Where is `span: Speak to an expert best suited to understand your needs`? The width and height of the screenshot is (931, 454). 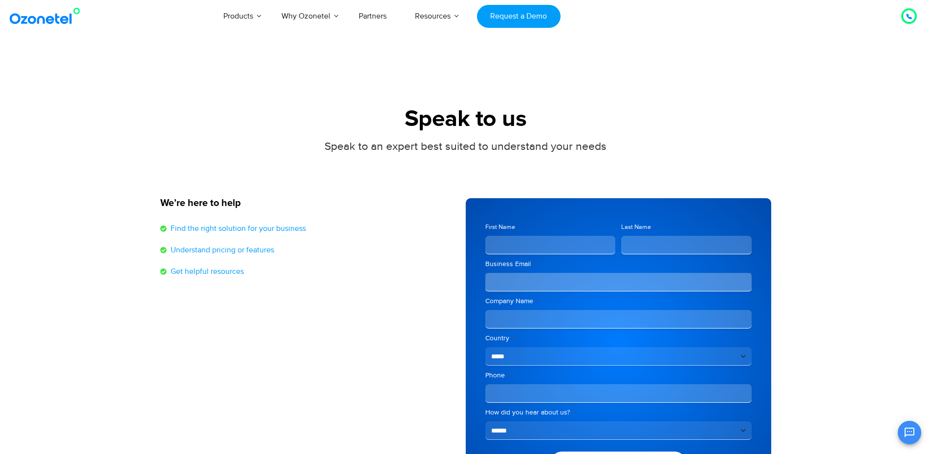
span: Speak to an expert best suited to understand your needs is located at coordinates (465, 147).